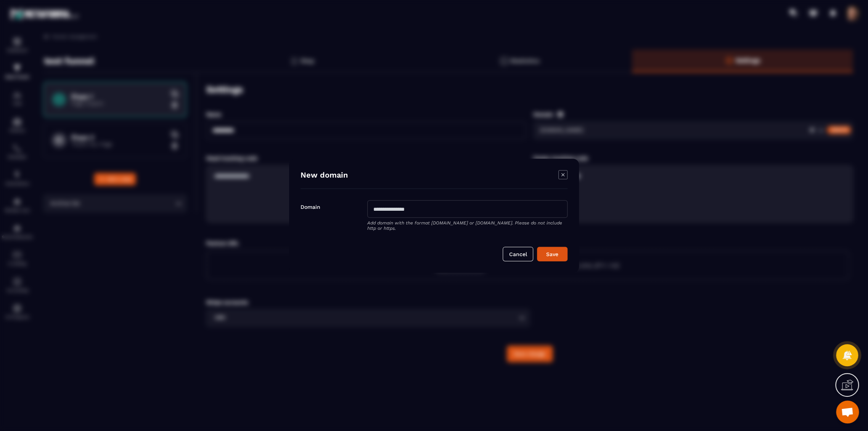 Image resolution: width=868 pixels, height=431 pixels. I want to click on a: Mở cuộc trò chuyện, so click(848, 412).